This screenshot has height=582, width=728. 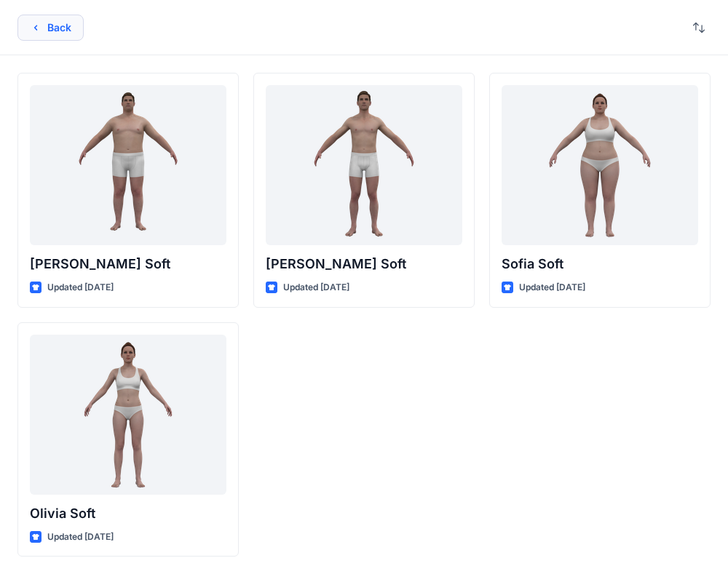 What do you see at coordinates (600, 165) in the screenshot?
I see `a: Sofia Soft` at bounding box center [600, 165].